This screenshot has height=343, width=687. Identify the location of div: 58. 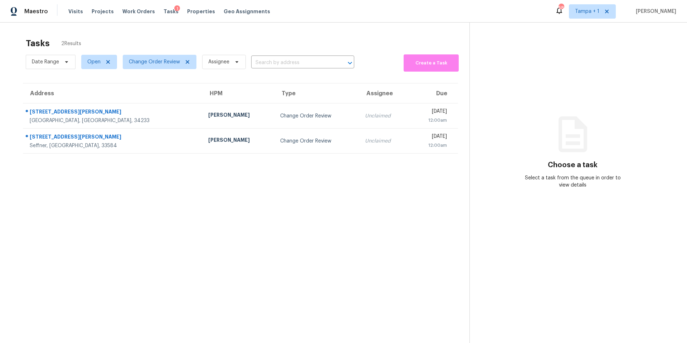
(561, 8).